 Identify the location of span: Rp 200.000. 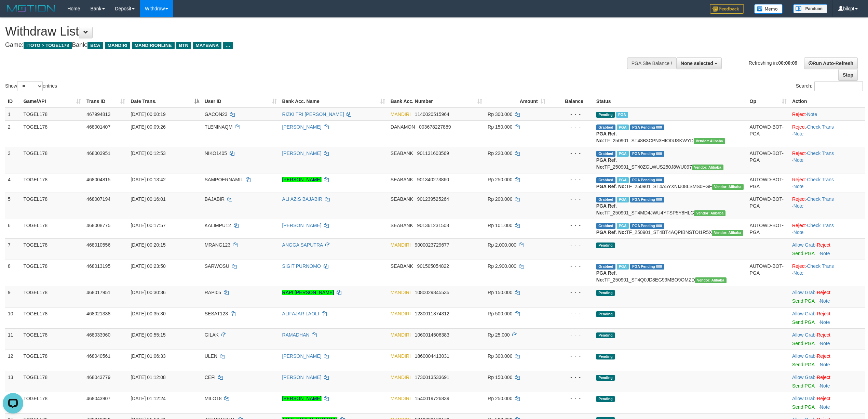
(500, 199).